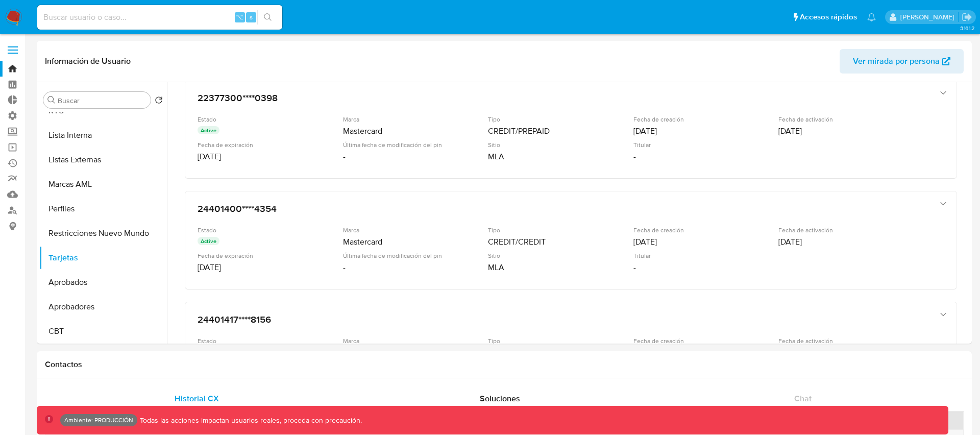 Image resolution: width=980 pixels, height=435 pixels. What do you see at coordinates (103, 331) in the screenshot?
I see `button: CBT` at bounding box center [103, 331].